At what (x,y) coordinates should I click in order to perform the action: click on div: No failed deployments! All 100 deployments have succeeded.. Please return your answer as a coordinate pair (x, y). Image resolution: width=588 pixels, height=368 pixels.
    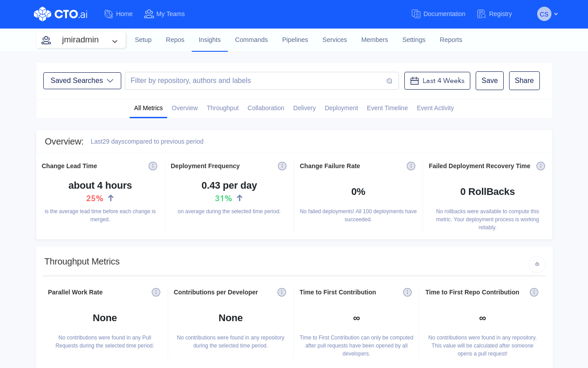
    Looking at the image, I should click on (359, 214).